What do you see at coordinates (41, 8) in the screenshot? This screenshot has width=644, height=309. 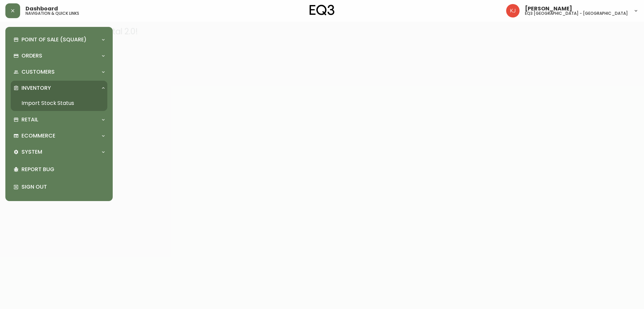 I see `span: Dashboard` at bounding box center [41, 8].